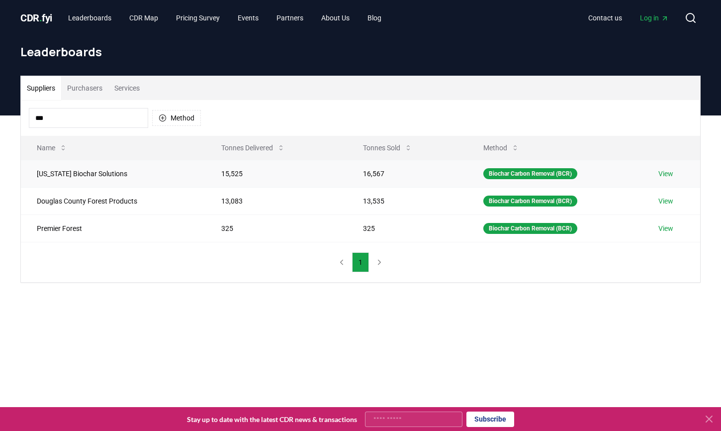 This screenshot has width=721, height=431. What do you see at coordinates (113, 228) in the screenshot?
I see `td: Premier Forest` at bounding box center [113, 228].